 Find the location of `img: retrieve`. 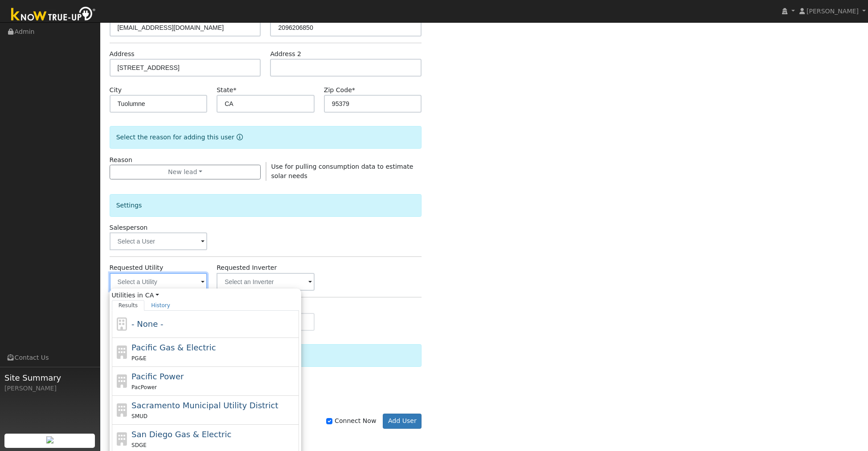

img: retrieve is located at coordinates (50, 440).